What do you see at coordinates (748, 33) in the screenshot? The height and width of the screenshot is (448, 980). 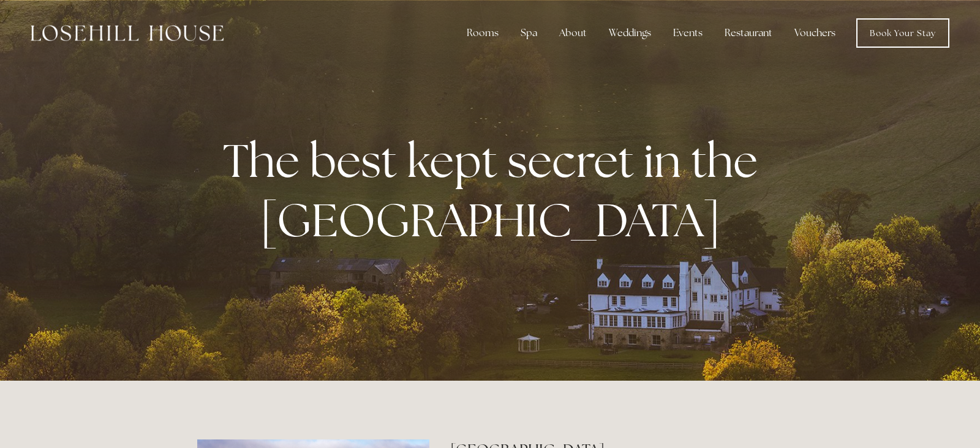 I see `div: Restaurant` at bounding box center [748, 33].